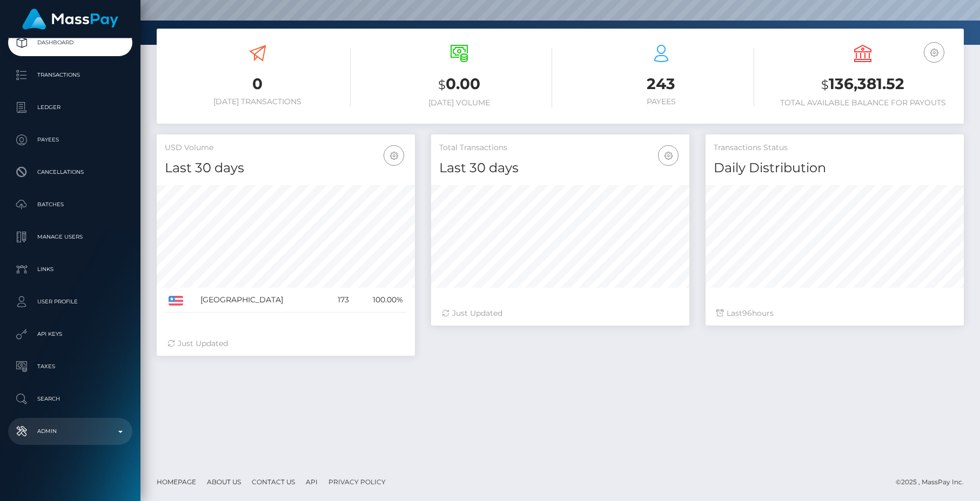  What do you see at coordinates (70, 205) in the screenshot?
I see `a: Batches` at bounding box center [70, 205].